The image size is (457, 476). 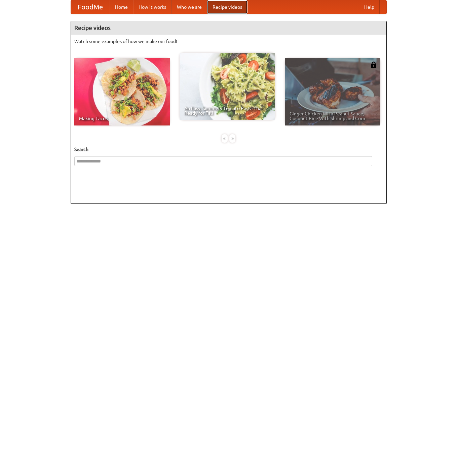 What do you see at coordinates (121, 7) in the screenshot?
I see `a: Home` at bounding box center [121, 7].